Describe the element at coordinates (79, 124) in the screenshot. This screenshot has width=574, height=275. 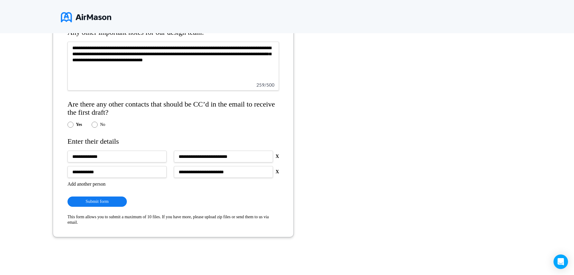
I see `label: Yes` at that location.